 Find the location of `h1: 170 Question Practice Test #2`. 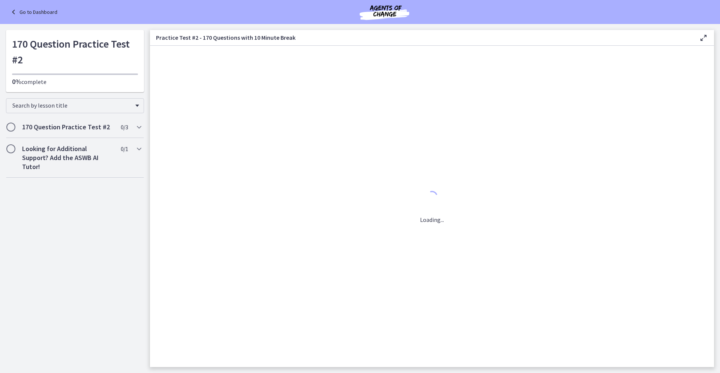

h1: 170 Question Practice Test #2 is located at coordinates (75, 52).